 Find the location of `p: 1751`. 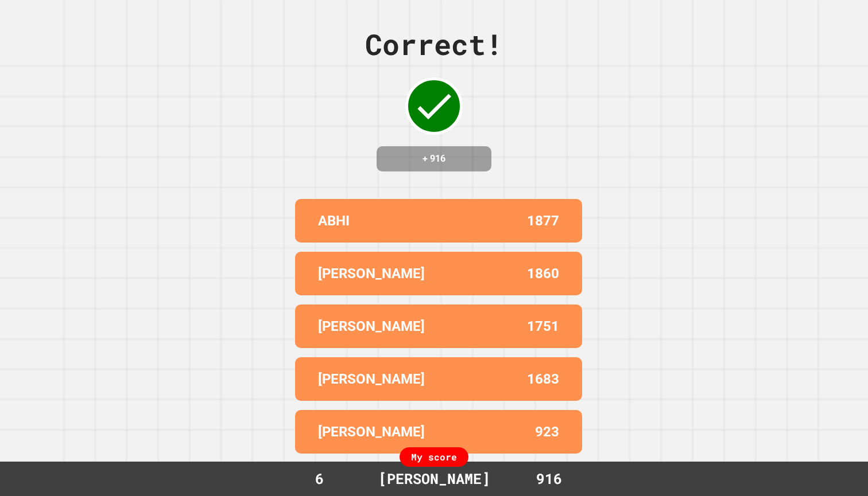

p: 1751 is located at coordinates (543, 326).